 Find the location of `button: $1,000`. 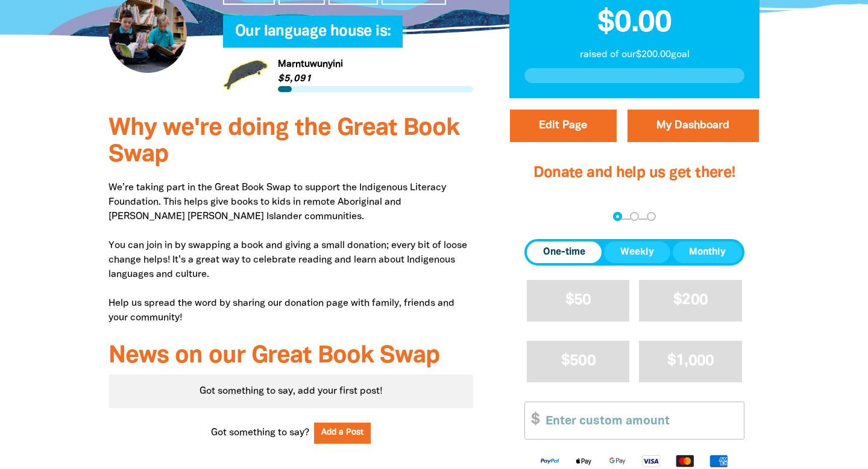

button: $1,000 is located at coordinates (690, 362).